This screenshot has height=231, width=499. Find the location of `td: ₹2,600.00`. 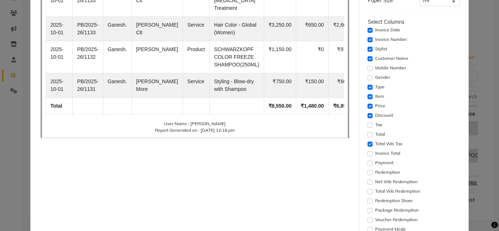

td: ₹2,600.00 is located at coordinates (344, 29).